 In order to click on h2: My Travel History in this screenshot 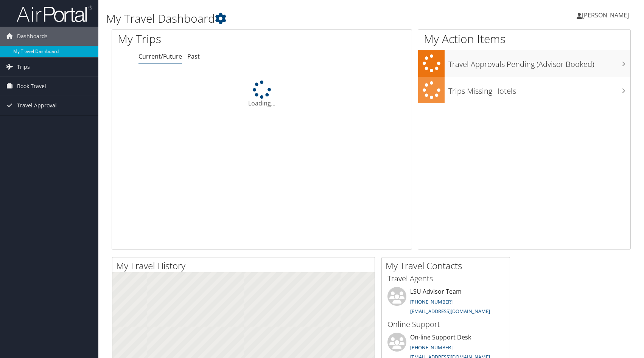, I will do `click(245, 266)`.